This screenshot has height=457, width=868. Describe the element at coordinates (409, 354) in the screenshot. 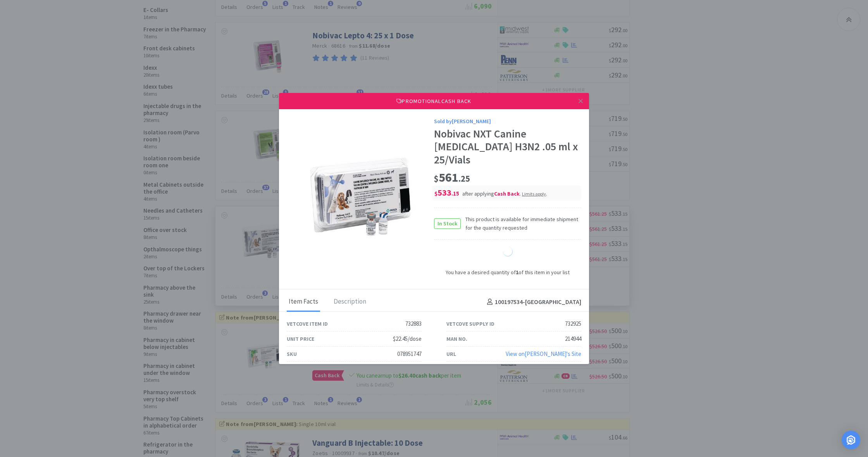

I see `div: 078951747` at that location.